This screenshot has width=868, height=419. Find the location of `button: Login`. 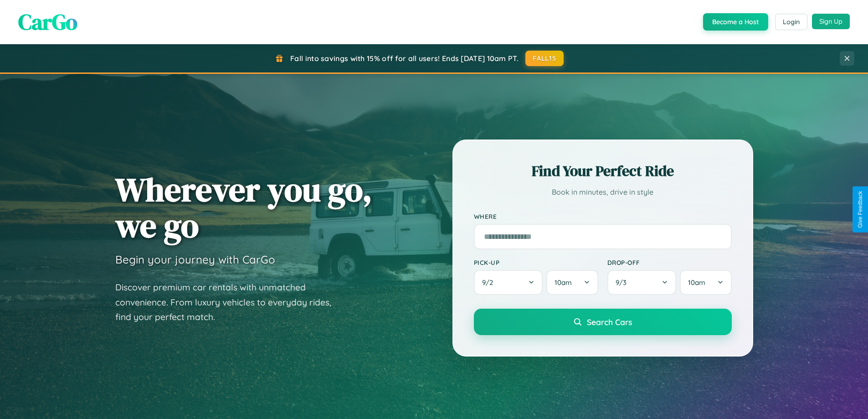

button: Login is located at coordinates (791, 22).